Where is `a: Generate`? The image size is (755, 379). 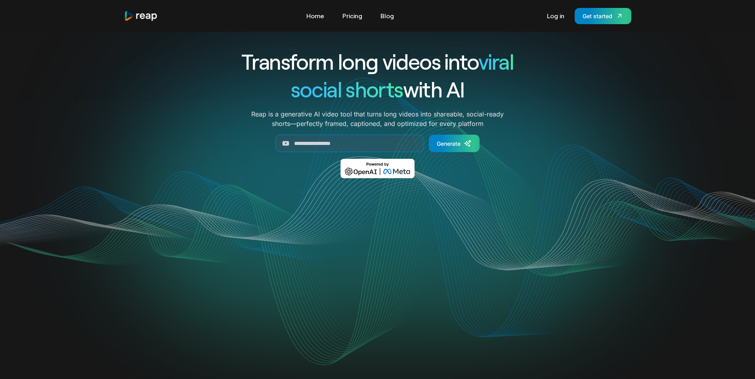 a: Generate is located at coordinates (454, 144).